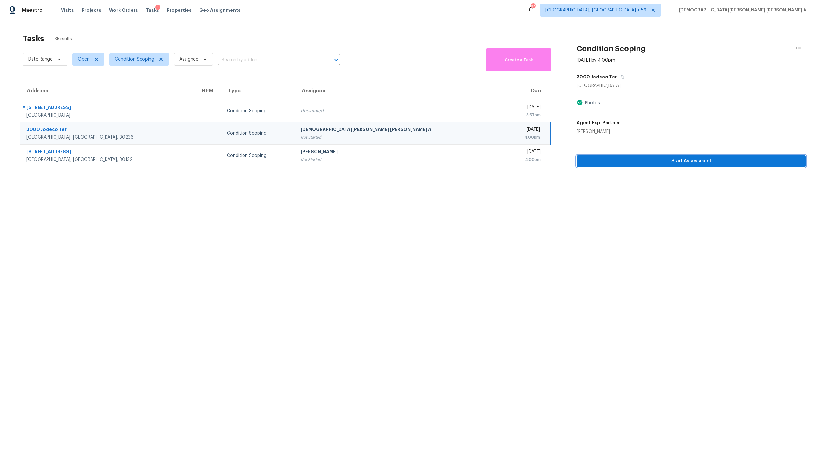  I want to click on img: Artifact Present Icon, so click(580, 102).